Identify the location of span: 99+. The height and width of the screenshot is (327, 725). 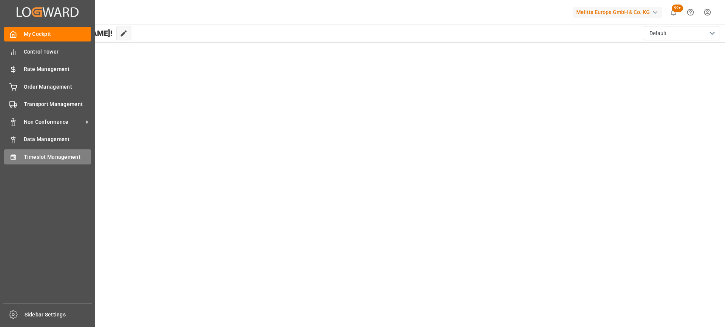
(677, 8).